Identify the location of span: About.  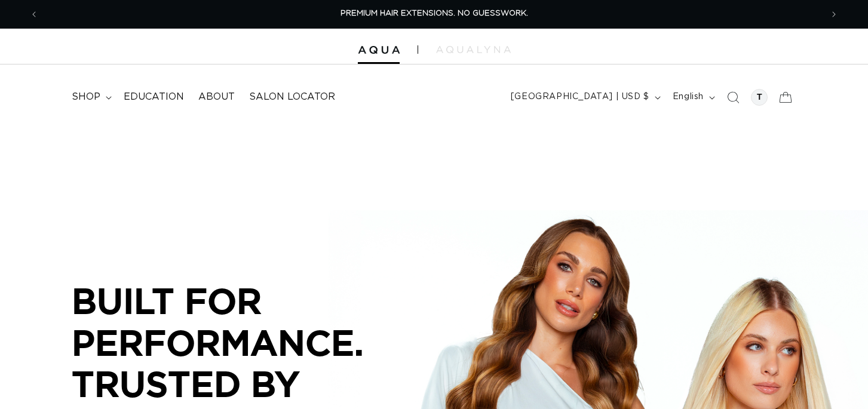
(216, 97).